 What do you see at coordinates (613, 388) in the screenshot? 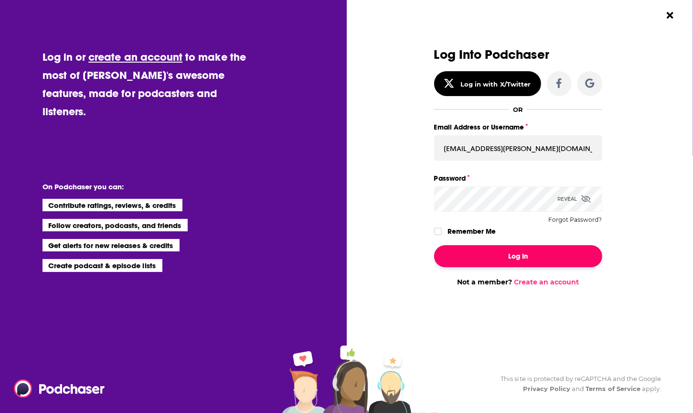
I see `a: Terms of Service` at bounding box center [613, 388].